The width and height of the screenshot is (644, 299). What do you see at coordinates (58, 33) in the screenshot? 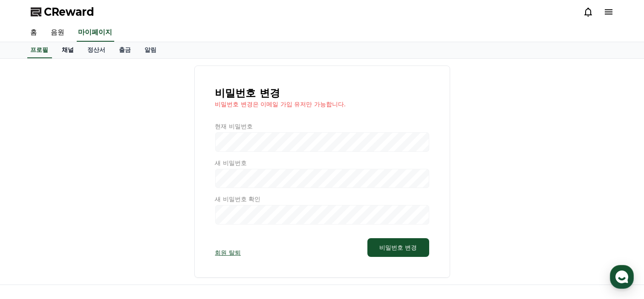
I see `a: 음원` at bounding box center [58, 33].